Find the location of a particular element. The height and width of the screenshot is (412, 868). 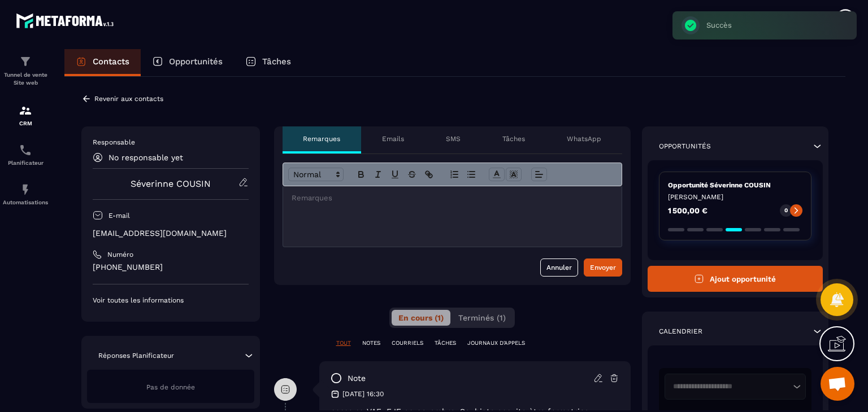

a: Opportunités is located at coordinates (187, 63).